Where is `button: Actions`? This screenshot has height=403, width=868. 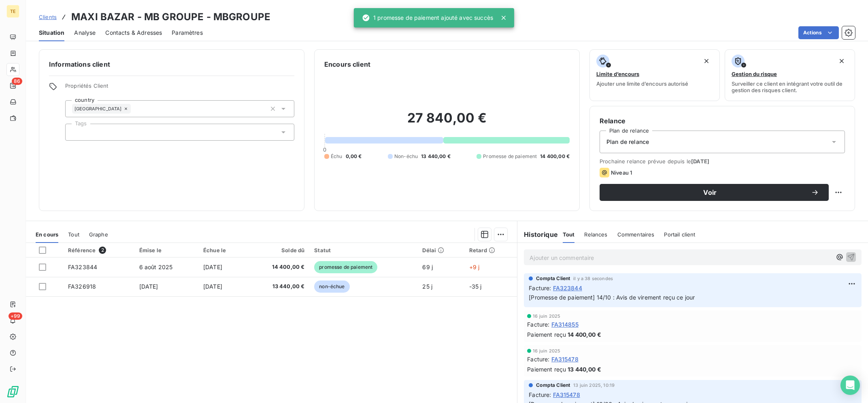 button: Actions is located at coordinates (818, 33).